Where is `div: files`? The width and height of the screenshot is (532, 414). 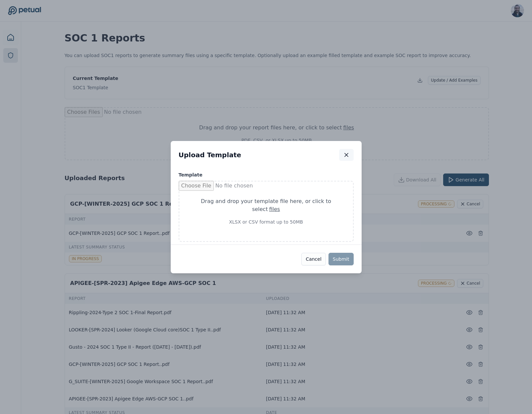
div: files is located at coordinates (275, 209).